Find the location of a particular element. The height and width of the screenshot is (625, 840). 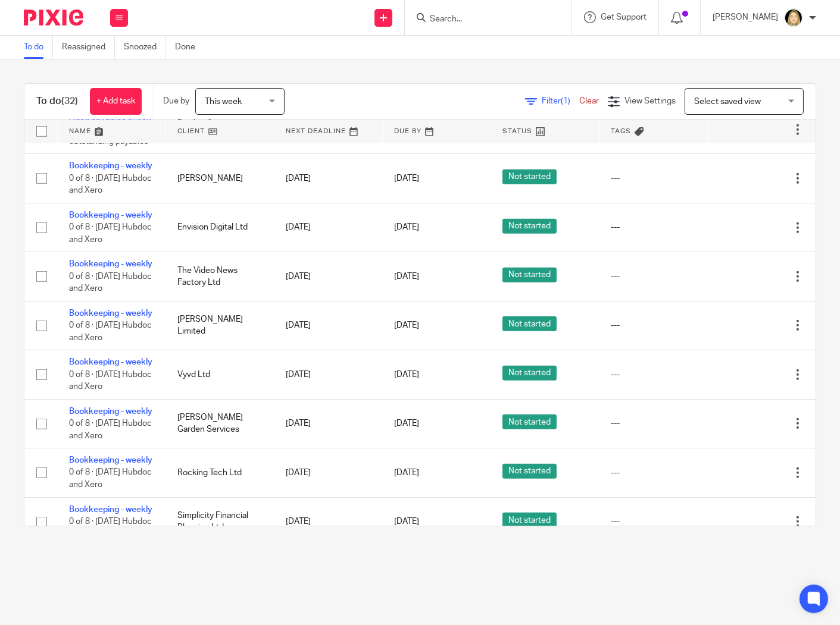

p: Due by is located at coordinates (176, 101).